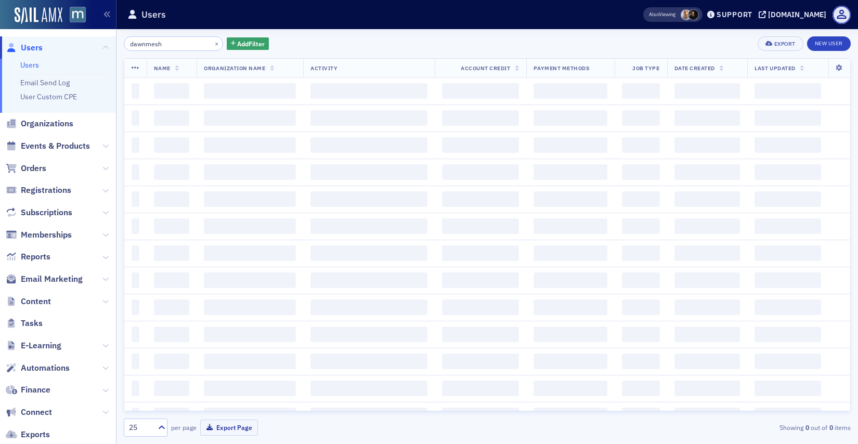 The width and height of the screenshot is (858, 444). Describe the element at coordinates (39, 124) in the screenshot. I see `a: Organizations` at that location.